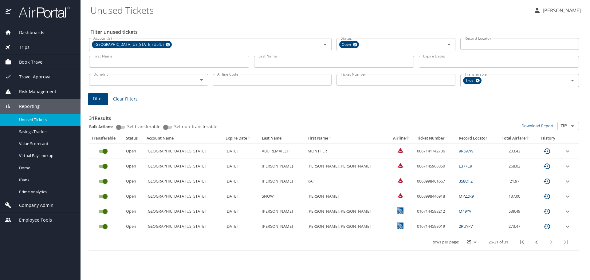 The height and width of the screenshot is (280, 590). Describe the element at coordinates (515, 151) in the screenshot. I see `td: 203.43` at that location.